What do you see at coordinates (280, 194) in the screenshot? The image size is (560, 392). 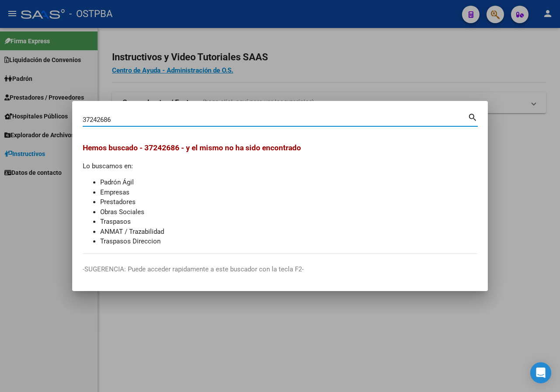 I see `div: Lo buscamos en:` at bounding box center [280, 194].